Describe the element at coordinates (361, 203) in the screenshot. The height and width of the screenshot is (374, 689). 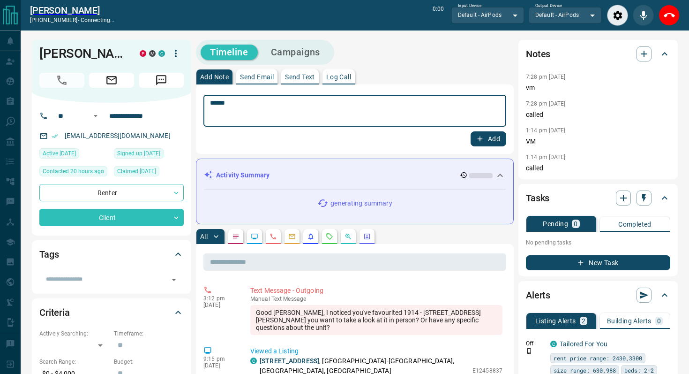
I see `p: generating summary` at that location.